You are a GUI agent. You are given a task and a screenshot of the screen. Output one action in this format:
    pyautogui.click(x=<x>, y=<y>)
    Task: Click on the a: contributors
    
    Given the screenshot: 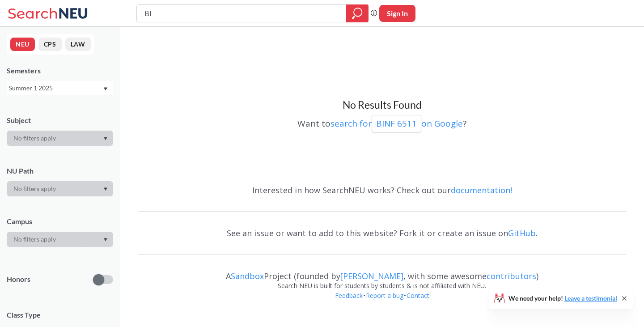 What is the action you would take?
    pyautogui.click(x=511, y=276)
    